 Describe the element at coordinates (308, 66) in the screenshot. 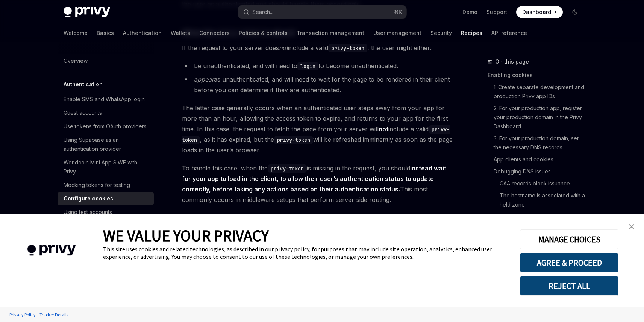

I see `code: login` at that location.